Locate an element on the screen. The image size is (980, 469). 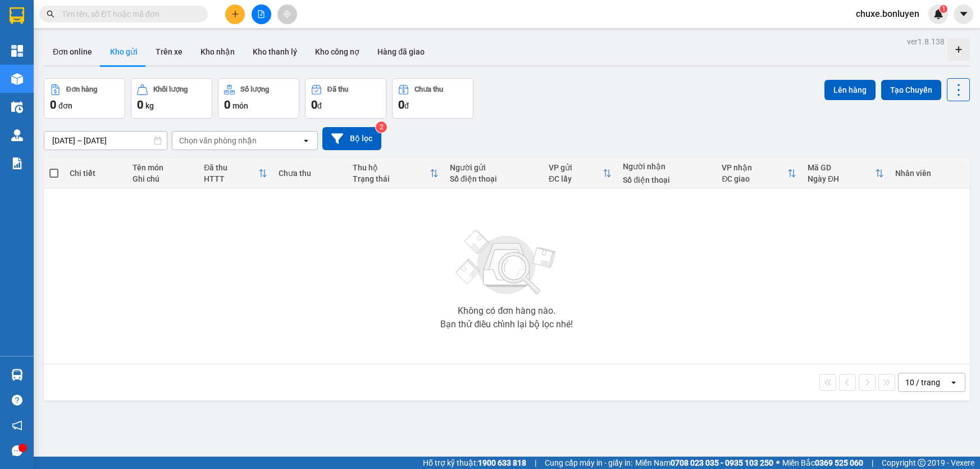
span: Miền Bắc is located at coordinates (823, 463).